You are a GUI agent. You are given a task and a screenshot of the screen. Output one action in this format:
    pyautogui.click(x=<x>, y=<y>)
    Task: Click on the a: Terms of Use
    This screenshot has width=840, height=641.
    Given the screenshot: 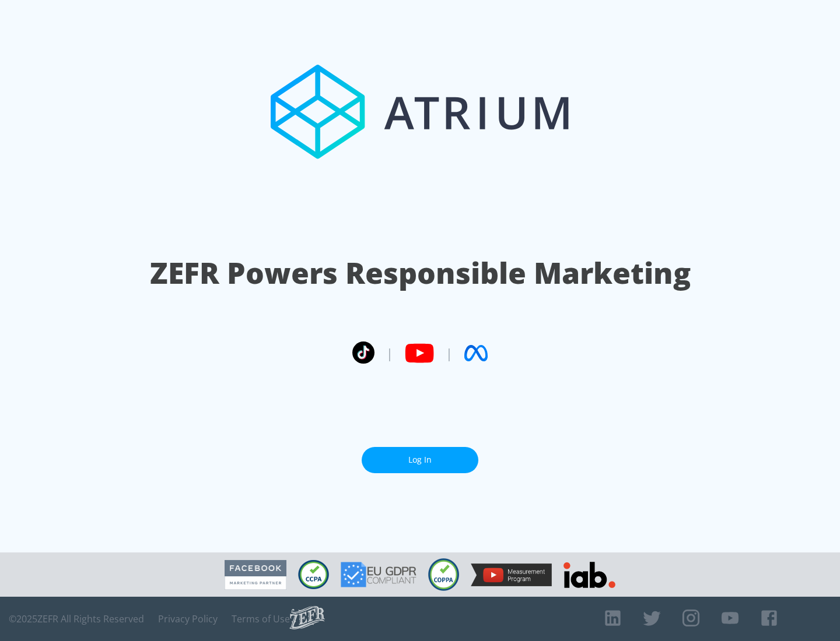 What is the action you would take?
    pyautogui.click(x=260, y=619)
    